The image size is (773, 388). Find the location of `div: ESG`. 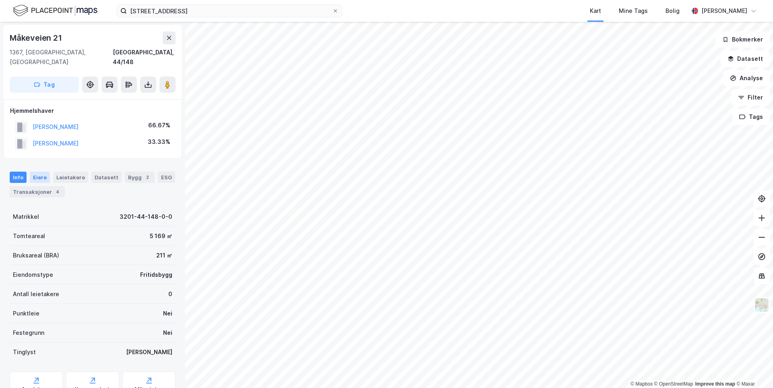

div: ESG is located at coordinates (166, 177).